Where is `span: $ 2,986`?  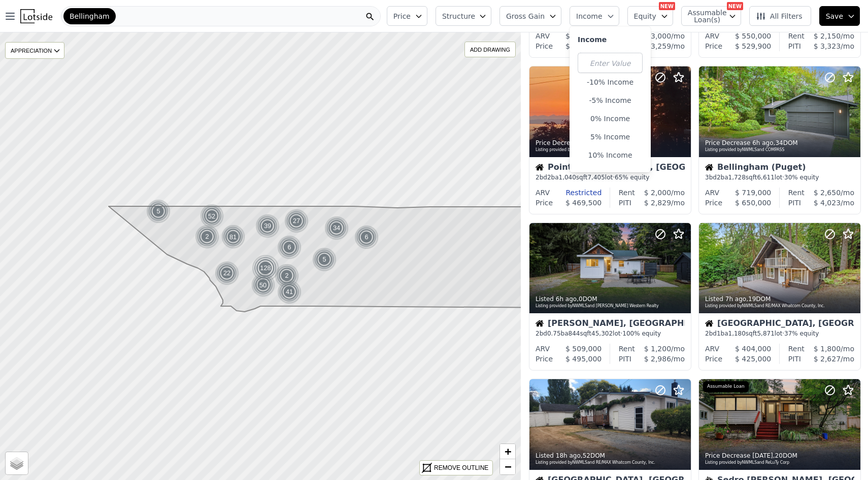 span: $ 2,986 is located at coordinates (657, 359).